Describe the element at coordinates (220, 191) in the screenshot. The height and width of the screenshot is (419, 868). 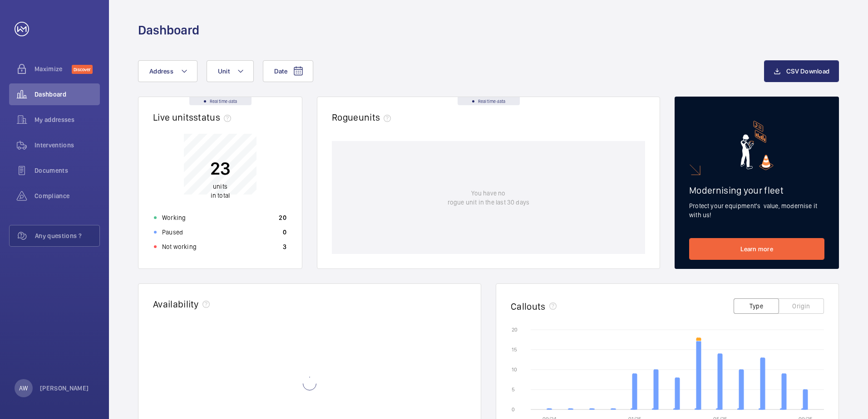
I see `p: in total` at that location.